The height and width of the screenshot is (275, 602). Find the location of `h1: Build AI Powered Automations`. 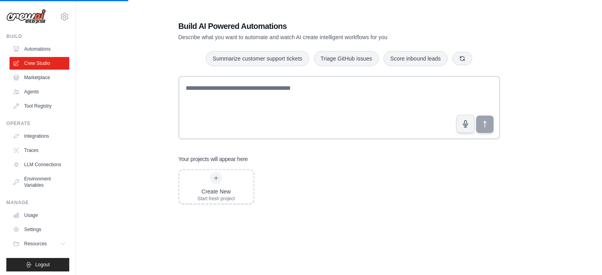

h1: Build AI Powered Automations is located at coordinates (312, 26).